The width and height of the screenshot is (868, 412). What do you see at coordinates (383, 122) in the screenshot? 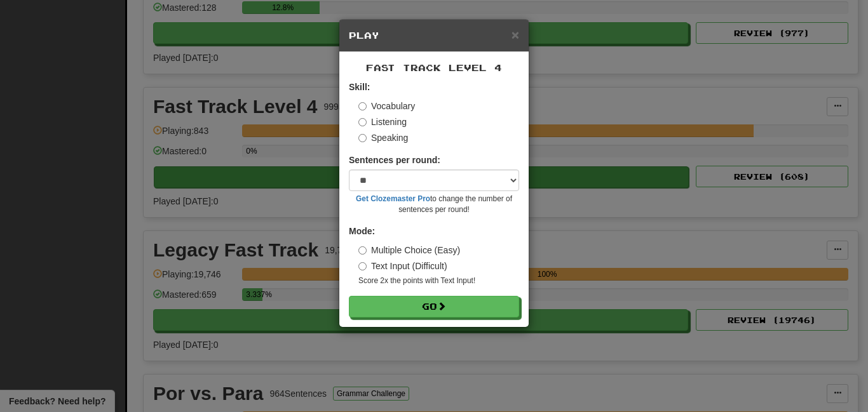
I see `label: Listening` at bounding box center [383, 122].